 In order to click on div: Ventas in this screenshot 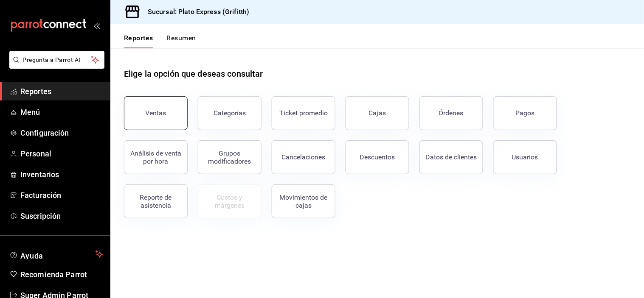, I will do `click(156, 113)`.